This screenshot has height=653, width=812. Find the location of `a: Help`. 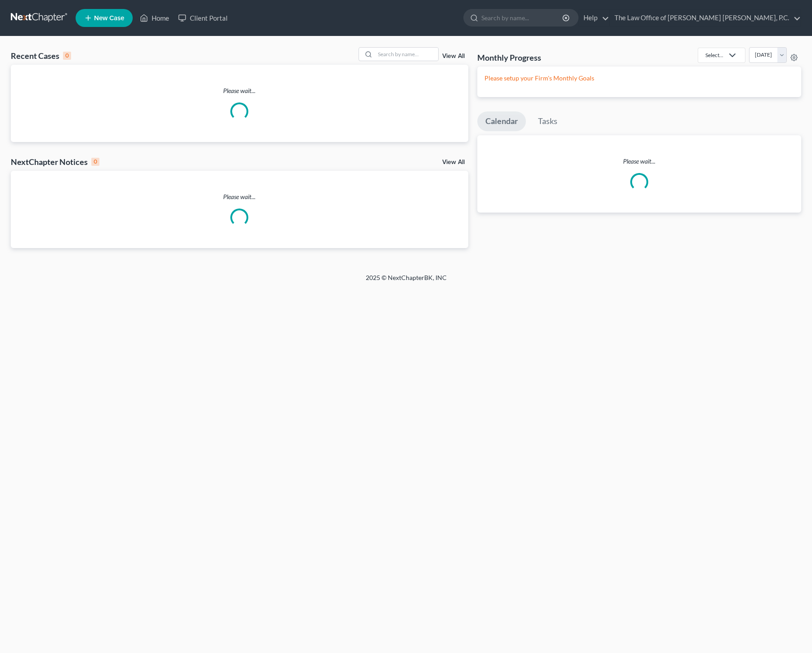

a: Help is located at coordinates (594, 18).